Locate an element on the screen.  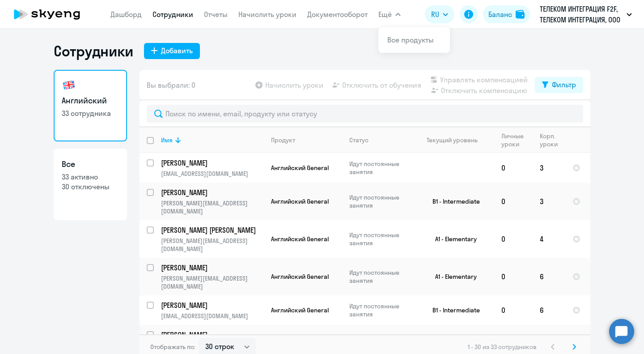
span: Вы выбрали: 0 is located at coordinates (171, 85).